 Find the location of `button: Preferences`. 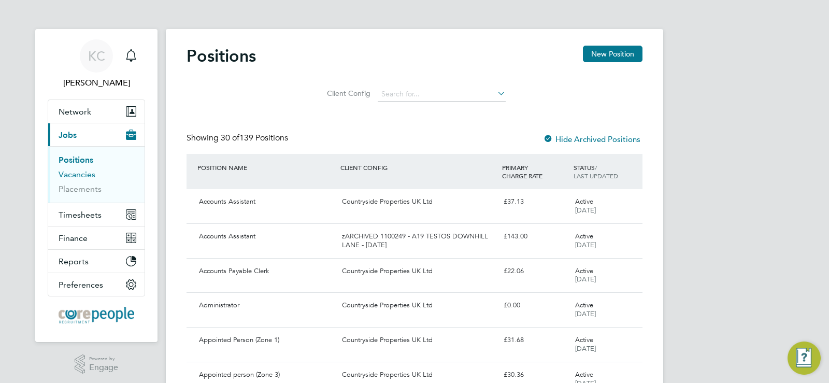

button: Preferences is located at coordinates (96, 284).